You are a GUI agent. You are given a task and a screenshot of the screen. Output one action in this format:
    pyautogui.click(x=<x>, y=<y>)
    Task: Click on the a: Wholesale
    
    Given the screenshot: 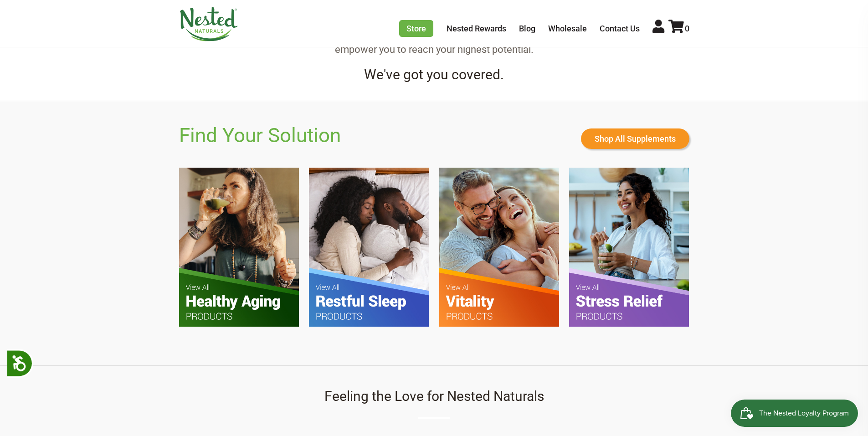 What is the action you would take?
    pyautogui.click(x=567, y=29)
    